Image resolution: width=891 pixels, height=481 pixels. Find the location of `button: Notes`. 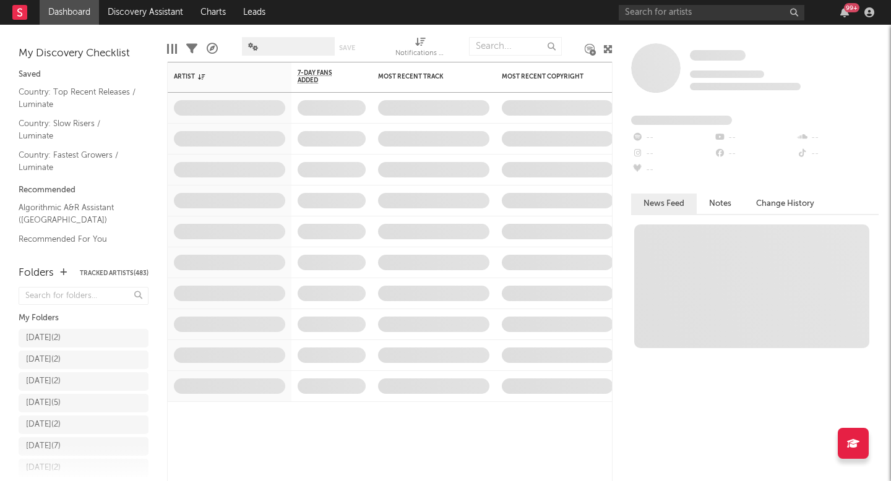

button: Notes is located at coordinates (720, 204).